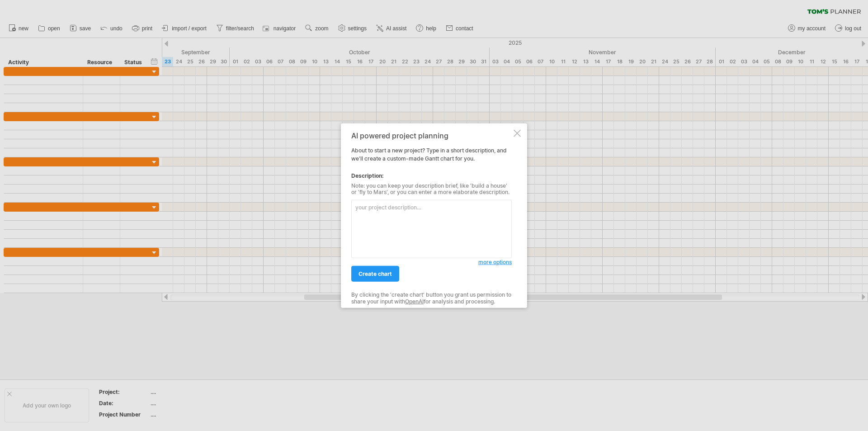 The image size is (868, 431). I want to click on div: Description:, so click(431, 175).